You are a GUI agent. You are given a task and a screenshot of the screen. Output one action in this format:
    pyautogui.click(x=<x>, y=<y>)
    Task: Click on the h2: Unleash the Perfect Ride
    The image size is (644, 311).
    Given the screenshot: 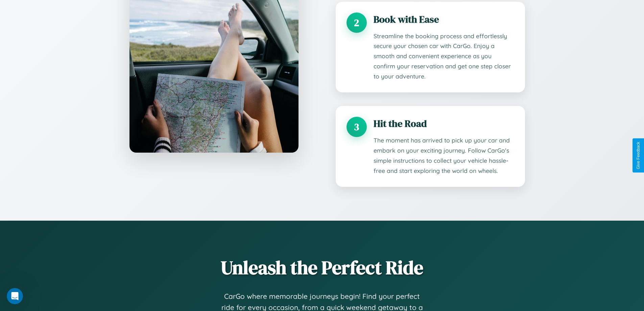 What is the action you would take?
    pyautogui.click(x=322, y=267)
    